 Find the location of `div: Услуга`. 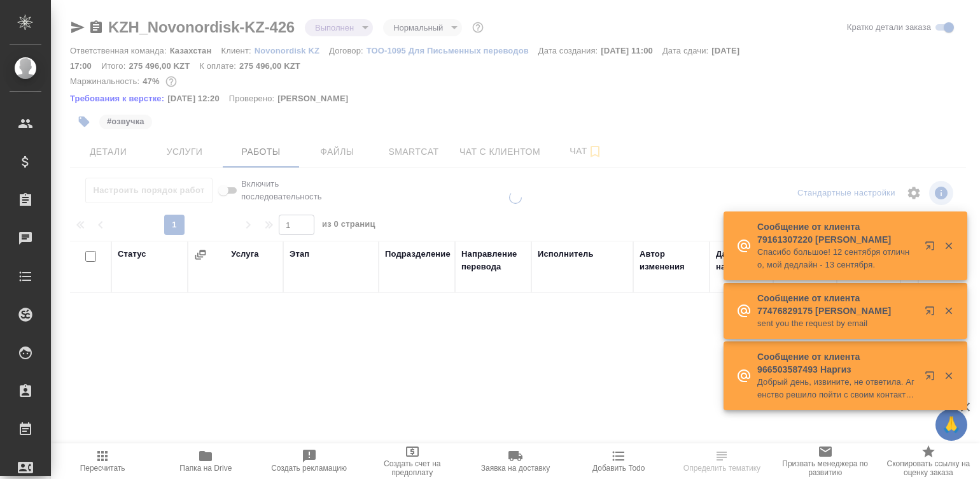

div: Услуга is located at coordinates (244, 254).